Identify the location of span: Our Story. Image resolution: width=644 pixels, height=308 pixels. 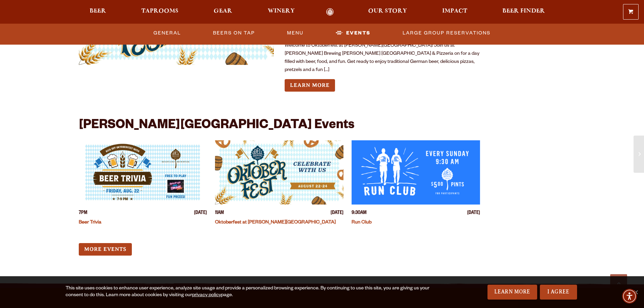
(387, 11).